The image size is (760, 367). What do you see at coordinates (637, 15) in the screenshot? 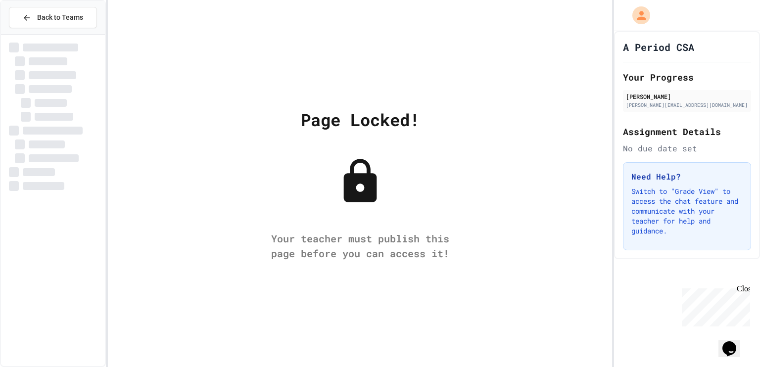
I see `div: My Account` at bounding box center [637, 15].